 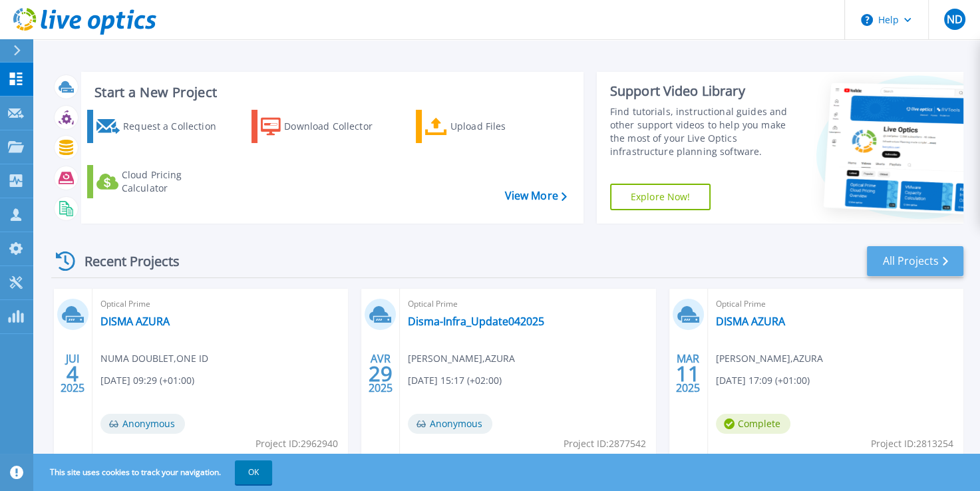 What do you see at coordinates (688, 373) in the screenshot?
I see `div: MAR 2025` at bounding box center [688, 373].